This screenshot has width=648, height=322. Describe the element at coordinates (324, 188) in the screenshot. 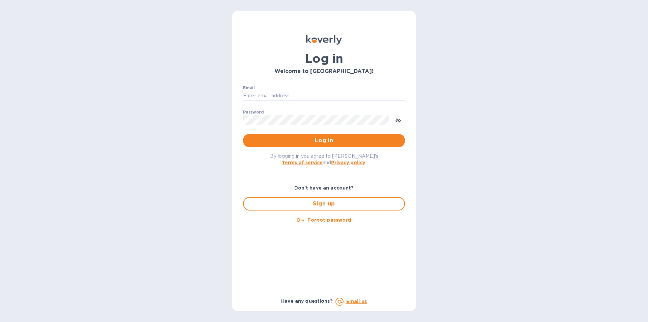

I see `b: Don't have an account?` at that location.